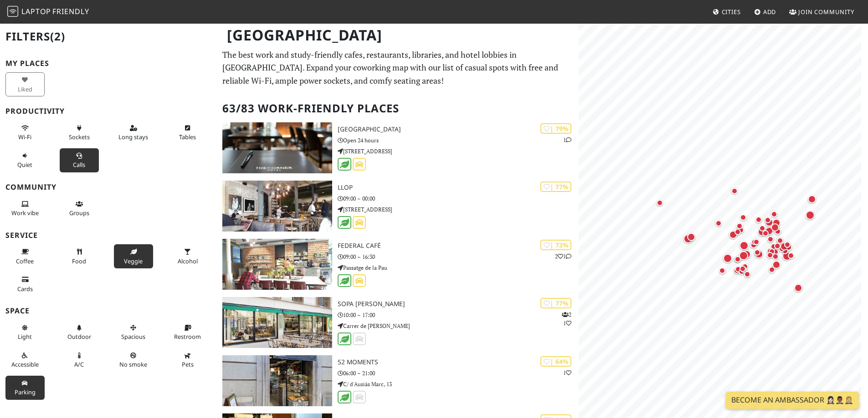 Image resolution: width=868 pixels, height=418 pixels. Describe the element at coordinates (822, 12) in the screenshot. I see `a: Join Community` at that location.